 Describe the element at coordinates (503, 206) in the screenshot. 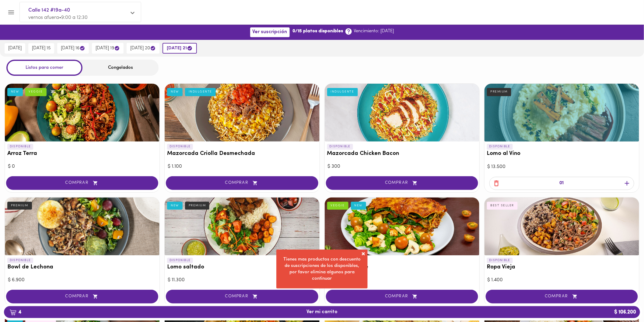

I see `div: BEST SELLER` at that location.